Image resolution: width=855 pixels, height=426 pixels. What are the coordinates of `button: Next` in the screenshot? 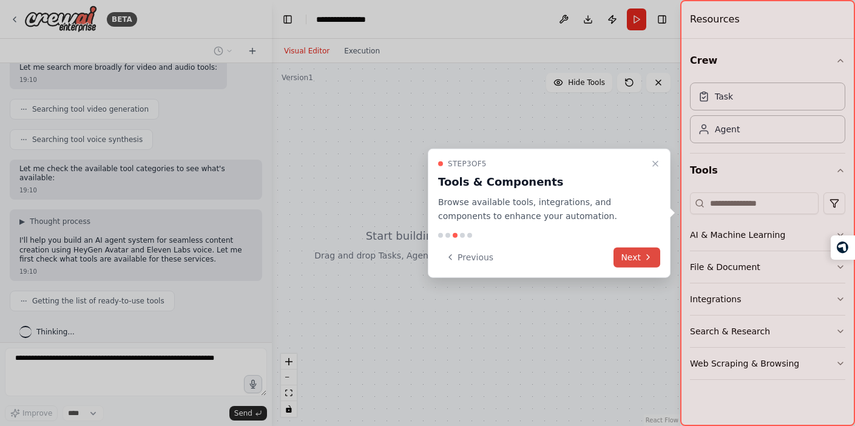 It's located at (636, 257).